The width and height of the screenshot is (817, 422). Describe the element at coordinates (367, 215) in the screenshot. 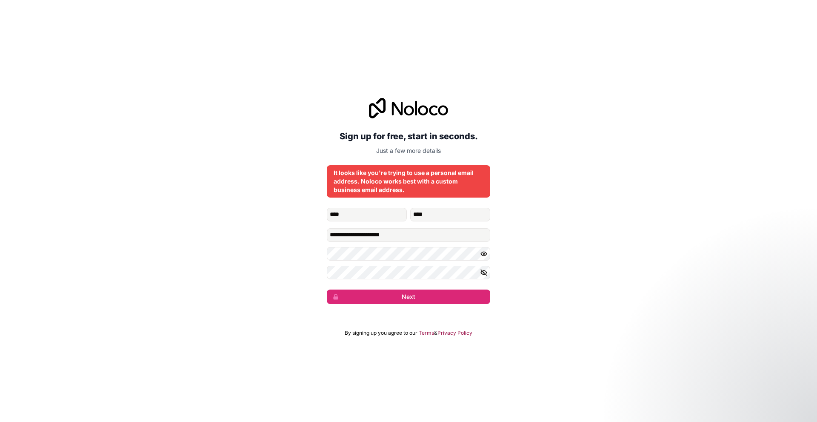

I see `input: given-name` at that location.